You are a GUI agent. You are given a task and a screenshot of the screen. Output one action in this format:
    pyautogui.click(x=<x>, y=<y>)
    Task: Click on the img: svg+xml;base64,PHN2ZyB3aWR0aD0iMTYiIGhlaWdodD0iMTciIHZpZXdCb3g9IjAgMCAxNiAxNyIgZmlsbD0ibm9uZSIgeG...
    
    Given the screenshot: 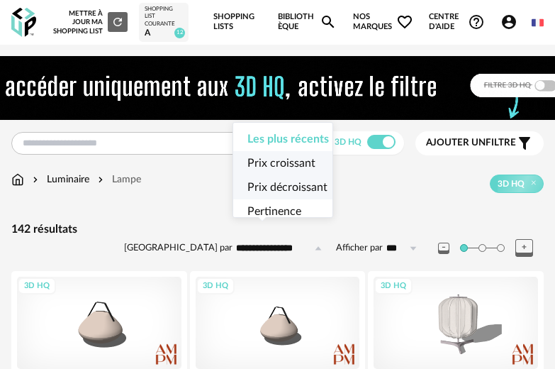 What is the action you would take?
    pyautogui.click(x=18, y=179)
    